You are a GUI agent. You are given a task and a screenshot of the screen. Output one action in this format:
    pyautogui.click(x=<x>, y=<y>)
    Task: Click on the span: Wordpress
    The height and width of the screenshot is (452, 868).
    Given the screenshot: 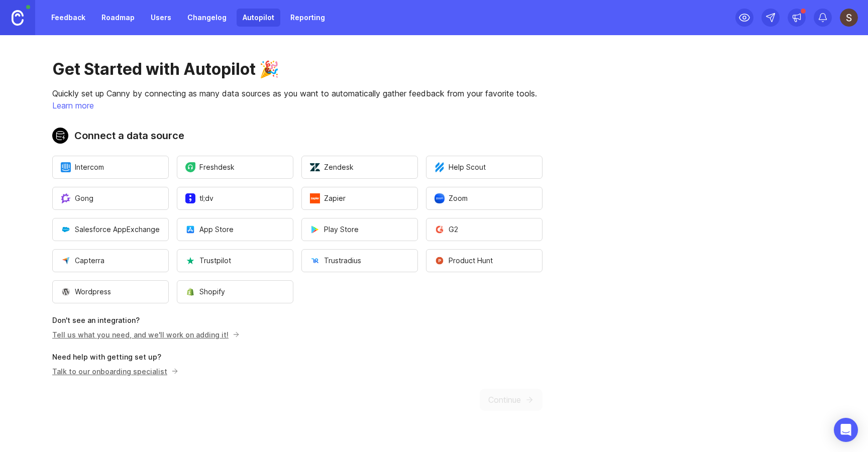 What is the action you would take?
    pyautogui.click(x=86, y=292)
    